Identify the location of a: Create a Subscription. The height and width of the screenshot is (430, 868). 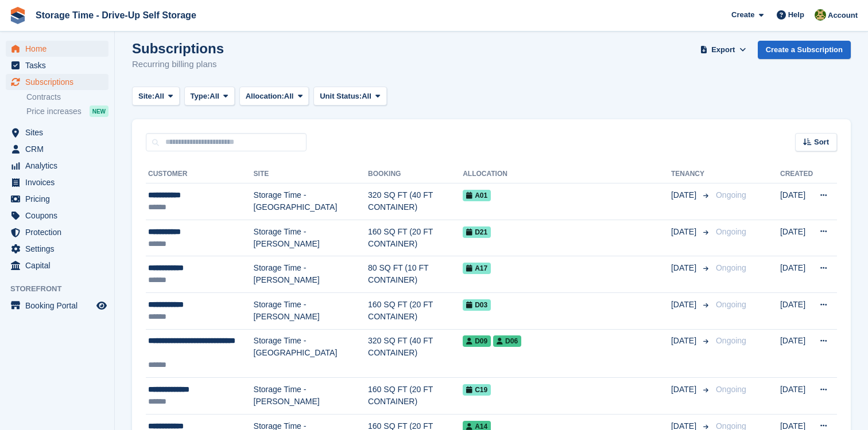
(804, 50).